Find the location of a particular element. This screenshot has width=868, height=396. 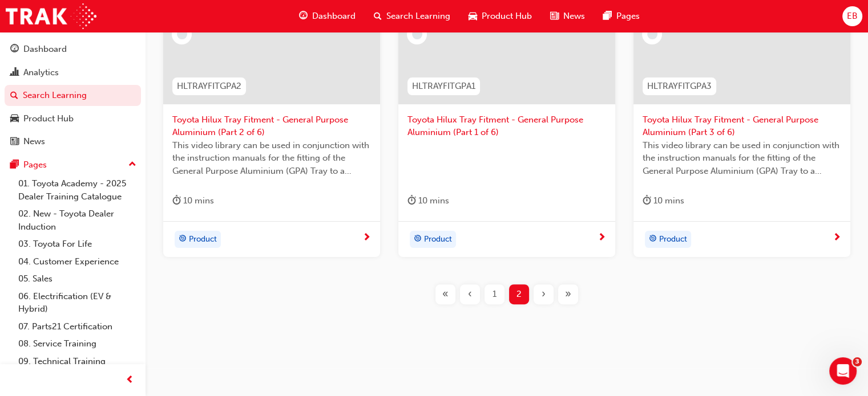

span: up-icon is located at coordinates (132, 165).